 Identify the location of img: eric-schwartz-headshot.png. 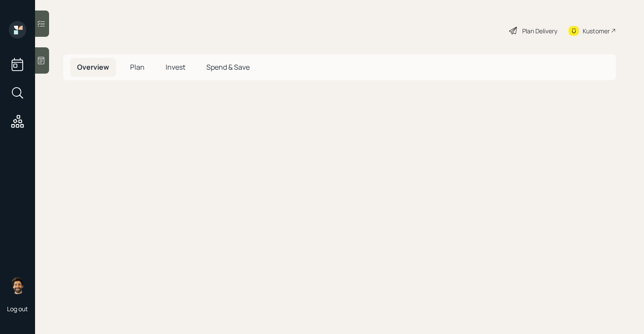
(18, 285).